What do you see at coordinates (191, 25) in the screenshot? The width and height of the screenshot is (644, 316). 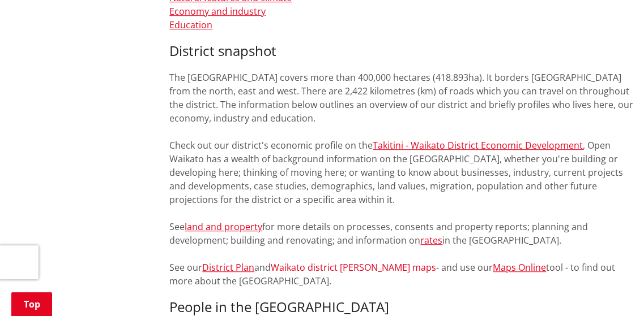 I see `a: Education` at bounding box center [191, 25].